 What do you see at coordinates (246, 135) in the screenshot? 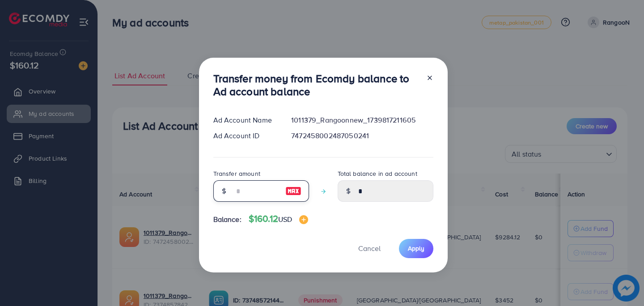
I see `div: Ad Account ID` at bounding box center [246, 135].